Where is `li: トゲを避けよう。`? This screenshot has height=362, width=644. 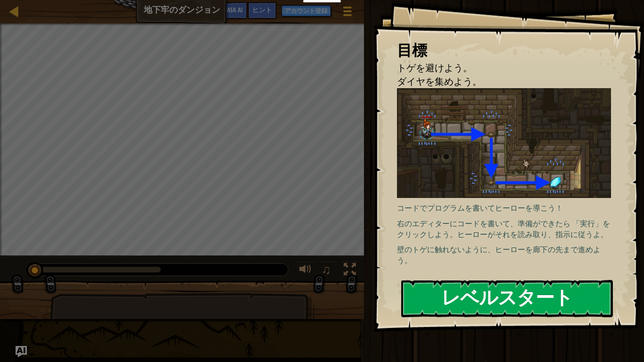
li: トゲを避けよう。 is located at coordinates (497, 68).